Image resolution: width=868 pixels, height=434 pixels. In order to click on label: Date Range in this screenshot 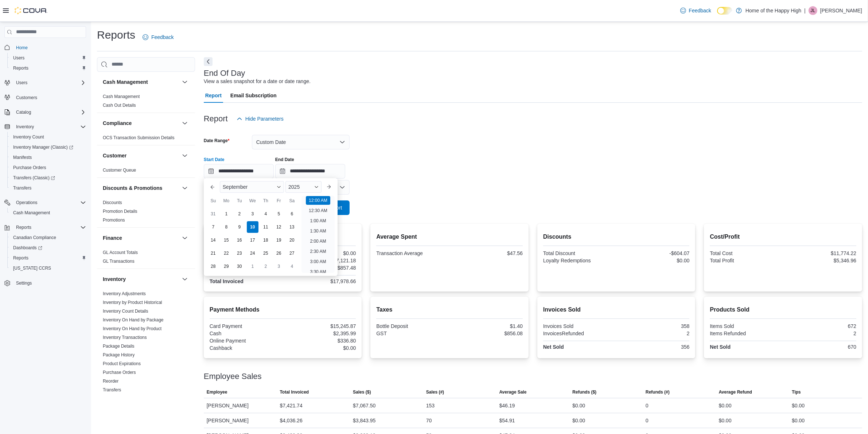, I will do `click(217, 141)`.